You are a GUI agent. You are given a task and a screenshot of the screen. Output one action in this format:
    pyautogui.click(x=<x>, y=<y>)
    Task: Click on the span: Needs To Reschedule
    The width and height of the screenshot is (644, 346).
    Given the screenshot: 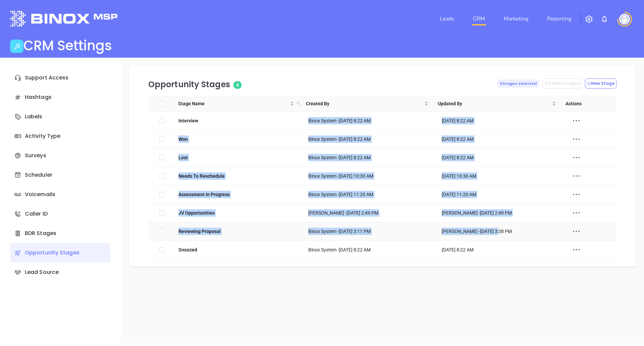 What is the action you would take?
    pyautogui.click(x=202, y=176)
    